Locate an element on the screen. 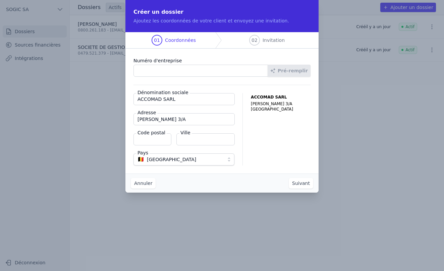  span: 02 is located at coordinates (254, 40).